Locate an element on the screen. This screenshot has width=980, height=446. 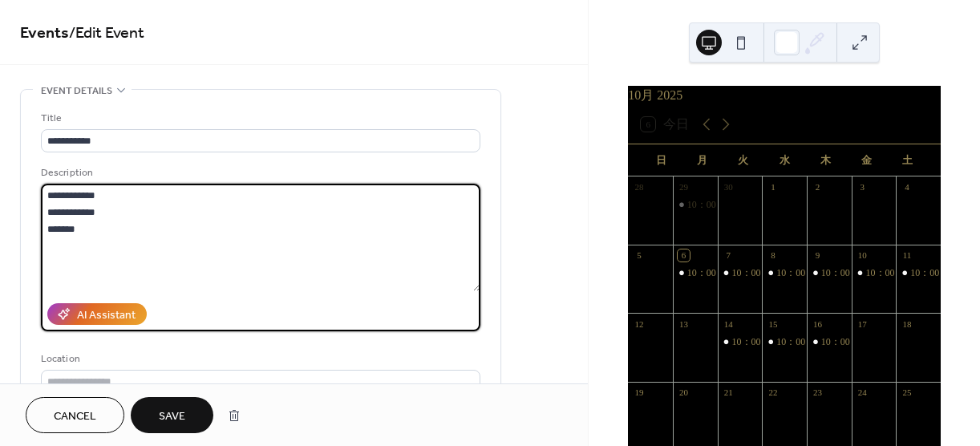
div: 28 is located at coordinates (639, 187).